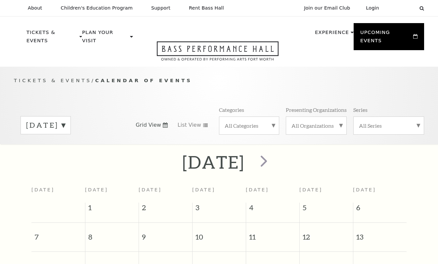 The height and width of the screenshot is (264, 438). Describe the element at coordinates (53, 80) in the screenshot. I see `span: Tickets & Events` at that location.